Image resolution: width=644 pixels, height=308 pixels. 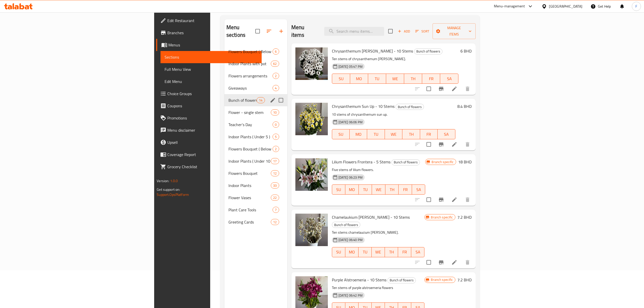 What do you see at coordinates (212, 106) in the screenshot?
I see `span: Coupons` at bounding box center [212, 106].